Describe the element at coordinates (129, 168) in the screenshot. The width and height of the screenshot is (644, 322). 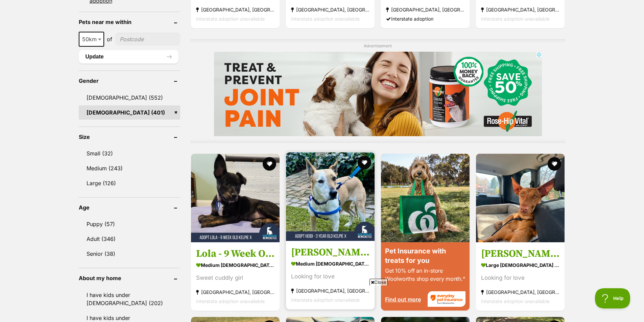
I see `a: Medium (243)` at that location.